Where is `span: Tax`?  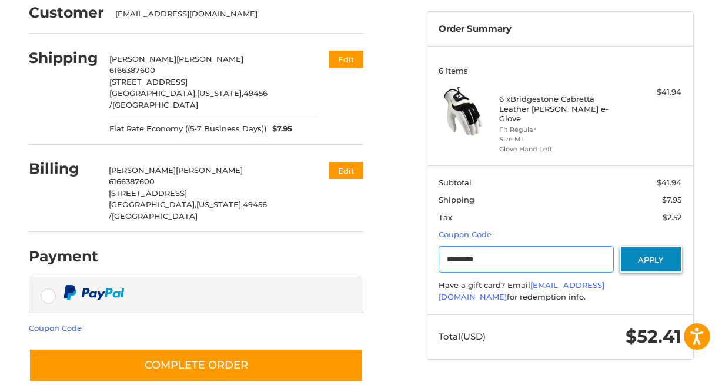 span: Tax is located at coordinates (445, 217).